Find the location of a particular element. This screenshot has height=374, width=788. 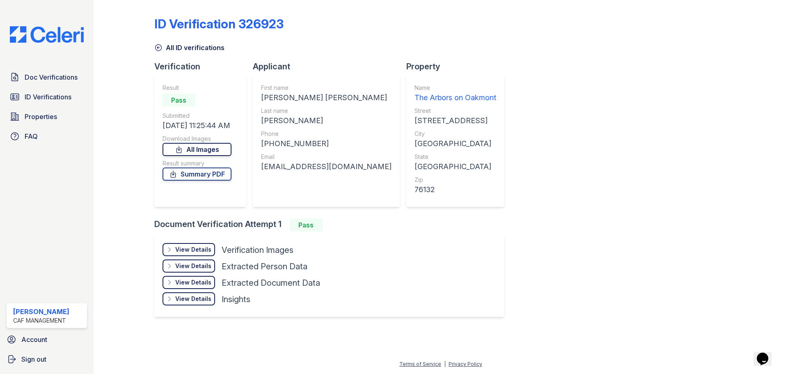

span: Sign out is located at coordinates (34, 359).